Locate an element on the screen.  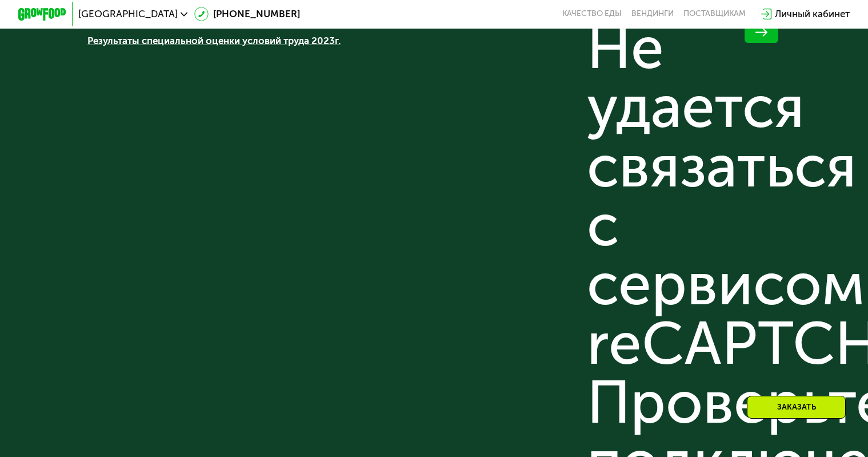
a: Результаты специальной оценки условий труда 2023г. is located at coordinates (214, 41).